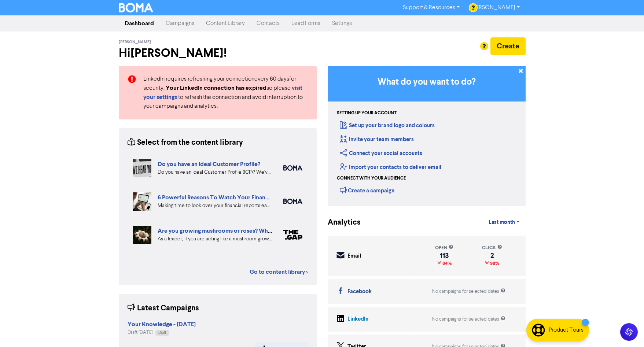 The image size is (644, 347). What do you see at coordinates (372, 178) in the screenshot?
I see `div: Connect with your audience` at bounding box center [372, 178].